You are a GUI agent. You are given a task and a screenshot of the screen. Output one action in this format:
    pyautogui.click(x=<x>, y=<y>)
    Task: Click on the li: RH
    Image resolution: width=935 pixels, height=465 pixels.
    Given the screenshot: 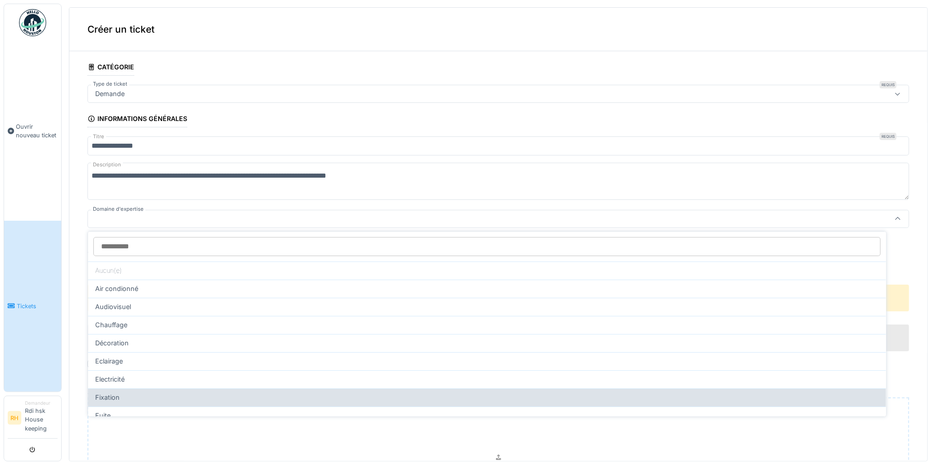 What is the action you would take?
    pyautogui.click(x=15, y=418)
    